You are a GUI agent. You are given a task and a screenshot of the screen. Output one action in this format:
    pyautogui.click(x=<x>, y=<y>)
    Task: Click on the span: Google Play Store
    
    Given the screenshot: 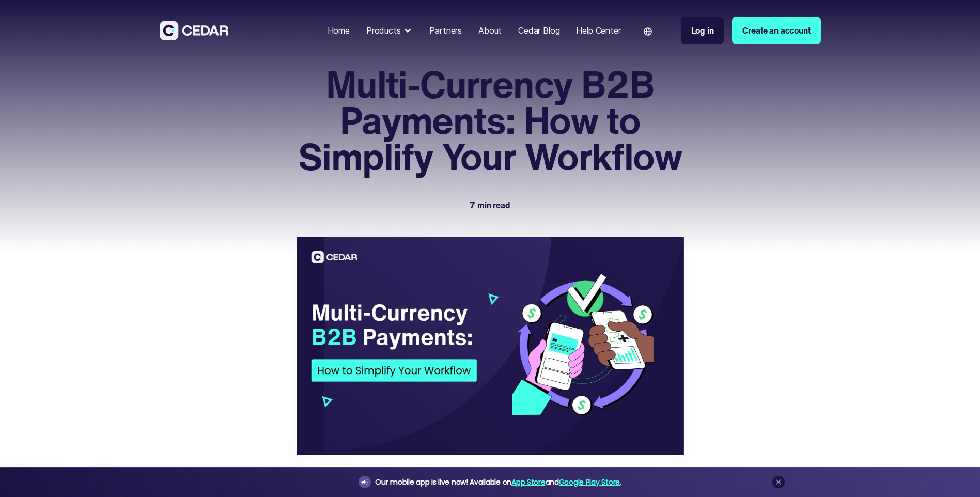 What is the action you would take?
    pyautogui.click(x=589, y=482)
    